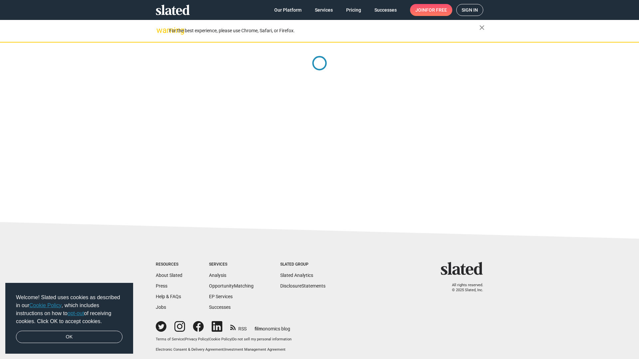 The width and height of the screenshot is (639, 359). What do you see at coordinates (324, 10) in the screenshot?
I see `a: Services` at bounding box center [324, 10].